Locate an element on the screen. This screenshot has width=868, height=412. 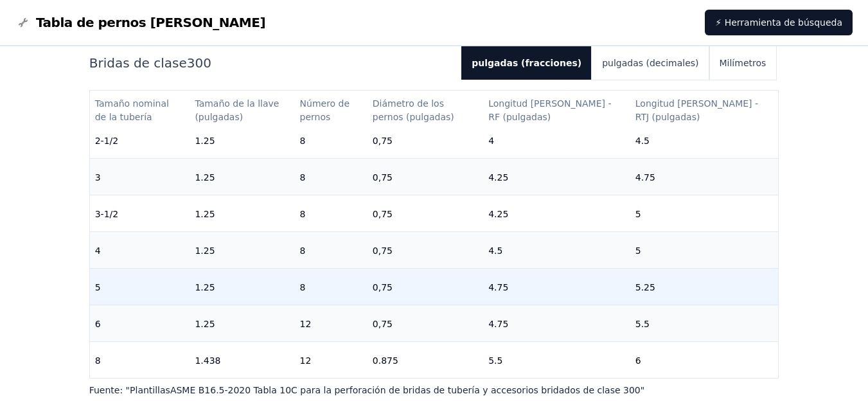
font: Tamaño nominal de la tubería is located at coordinates (134, 110).